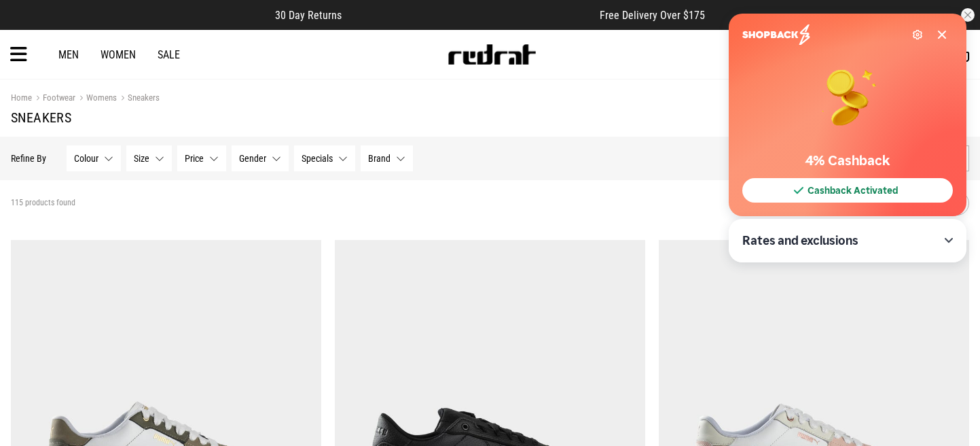  Describe the element at coordinates (138, 98) in the screenshot. I see `a: Sneakers` at that location.